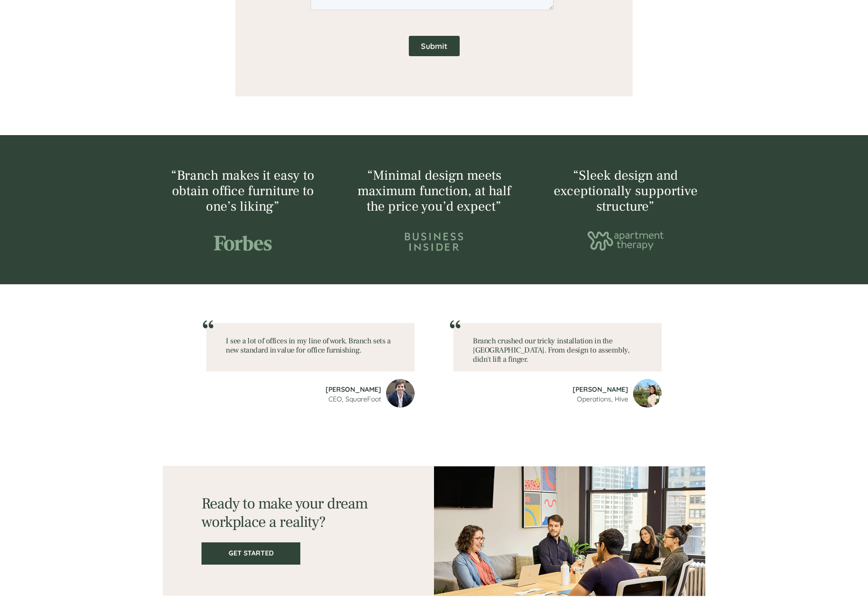 This screenshot has width=868, height=615. I want to click on span: Operations, Hive, so click(603, 399).